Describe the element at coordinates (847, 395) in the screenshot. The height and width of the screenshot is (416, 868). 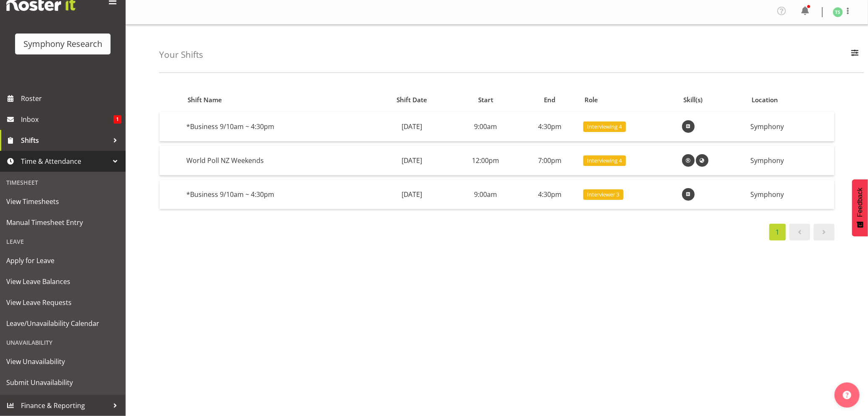
I see `img: help-xxl-2.png` at that location.